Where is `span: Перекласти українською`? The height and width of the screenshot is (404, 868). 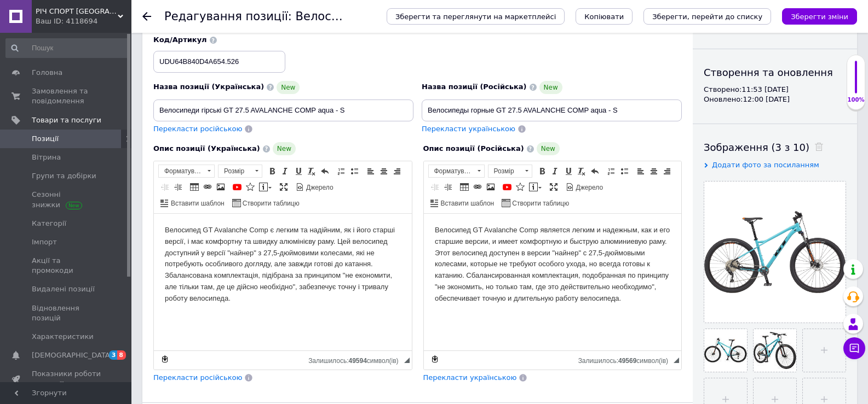 span: Перекласти українською is located at coordinates (468, 128).